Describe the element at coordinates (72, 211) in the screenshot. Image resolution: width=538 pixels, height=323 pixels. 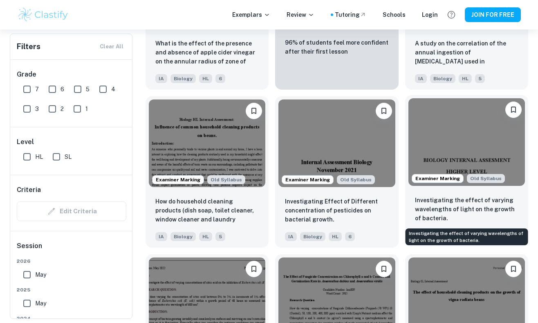
I see `div: Criteria filters are unavailable when searching by topic` at that location.